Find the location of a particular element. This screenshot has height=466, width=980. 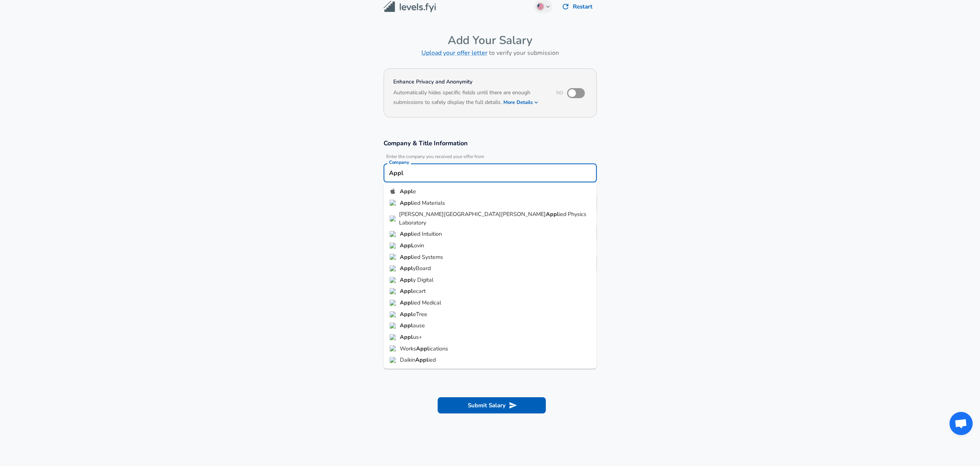

button: Submit Salary is located at coordinates (492, 405).